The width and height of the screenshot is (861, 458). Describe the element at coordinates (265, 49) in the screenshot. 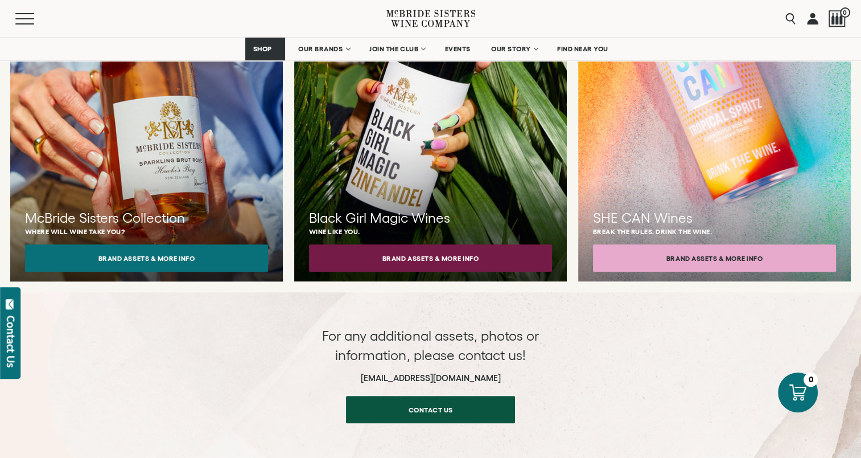

I see `a: SHOP` at that location.